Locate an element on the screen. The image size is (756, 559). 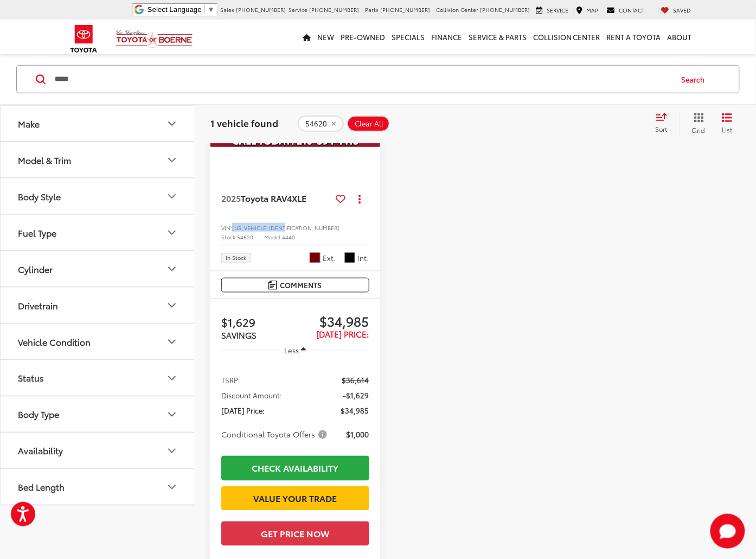
span: Parts is located at coordinates (372, 10).